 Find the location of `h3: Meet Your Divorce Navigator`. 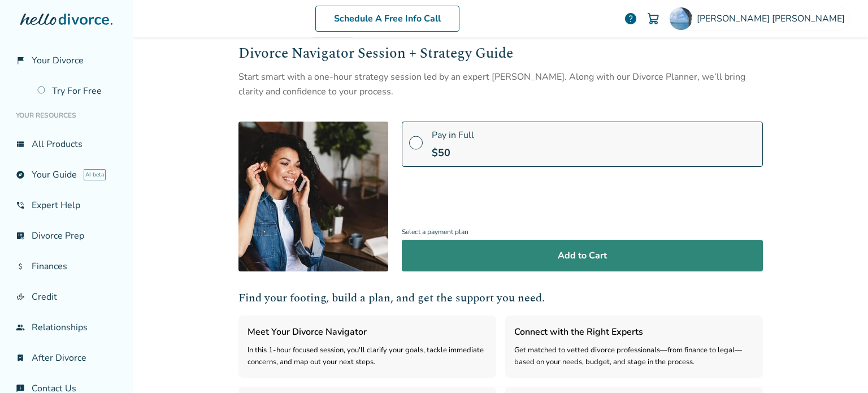

h3: Meet Your Divorce Navigator is located at coordinates (368, 332).